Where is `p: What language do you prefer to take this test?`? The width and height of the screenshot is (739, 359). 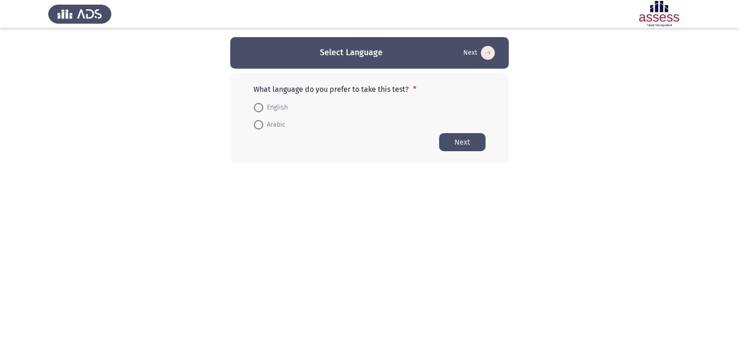
p: What language do you prefer to take this test? is located at coordinates (369, 89).